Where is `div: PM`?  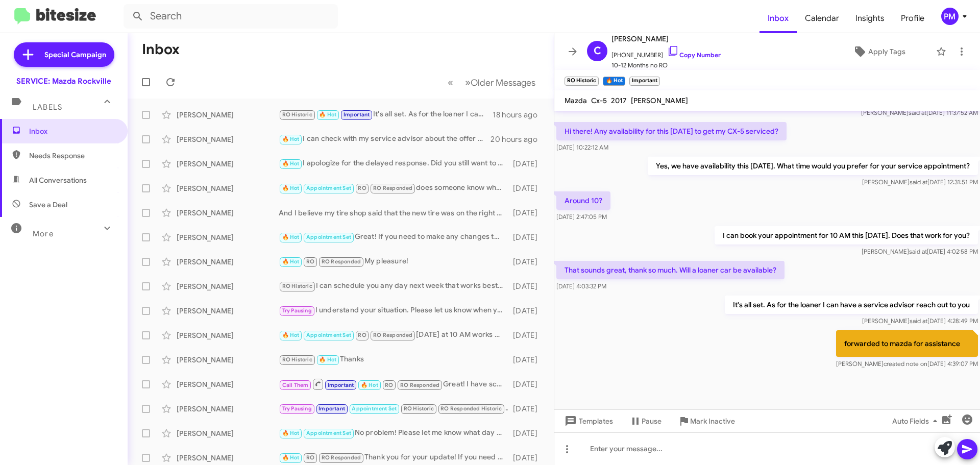 div: PM is located at coordinates (950, 16).